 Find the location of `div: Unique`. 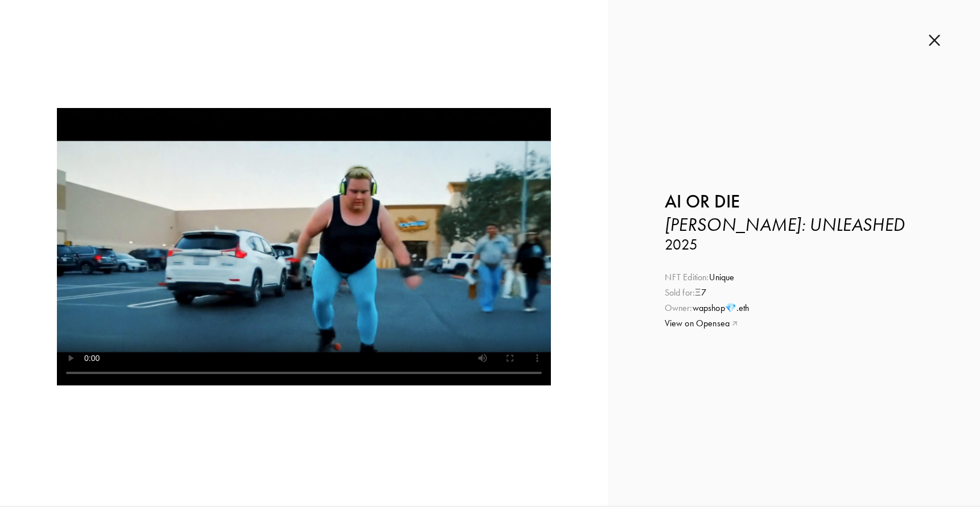

div: Unique is located at coordinates (794, 277).